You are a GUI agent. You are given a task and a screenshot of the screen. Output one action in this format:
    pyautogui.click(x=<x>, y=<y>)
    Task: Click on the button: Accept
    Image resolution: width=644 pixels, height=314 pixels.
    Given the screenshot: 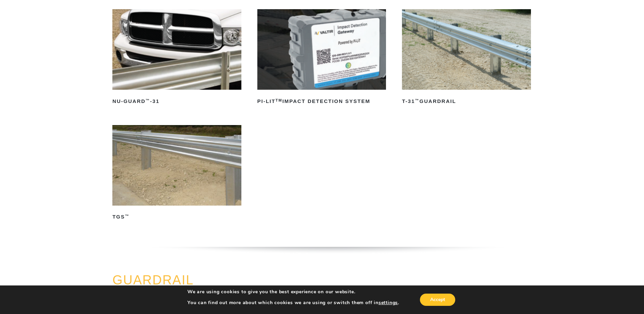 What is the action you would take?
    pyautogui.click(x=437, y=300)
    